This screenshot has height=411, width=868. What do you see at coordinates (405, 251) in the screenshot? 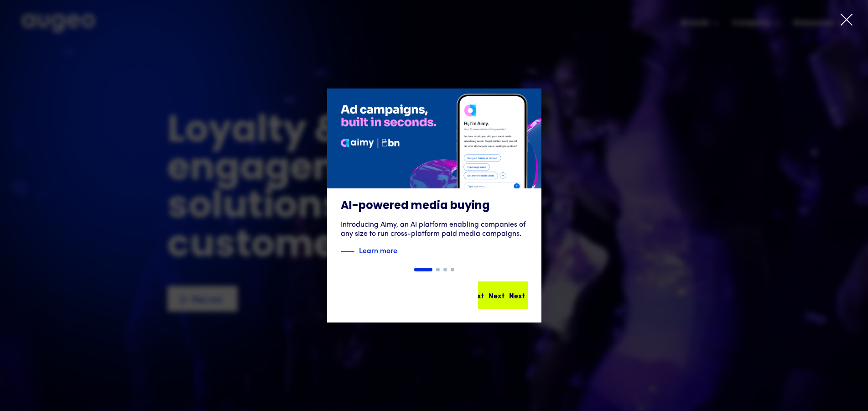
I see `img: Blue text arrow` at bounding box center [405, 251].